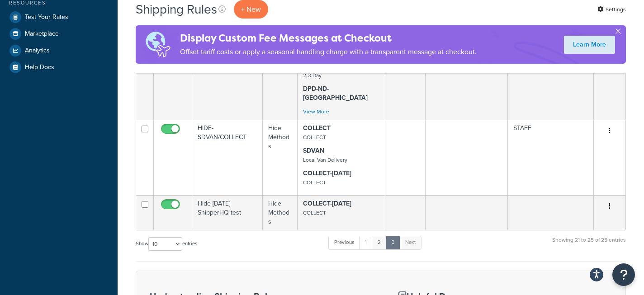 This screenshot has height=295, width=644. I want to click on a: 3, so click(393, 243).